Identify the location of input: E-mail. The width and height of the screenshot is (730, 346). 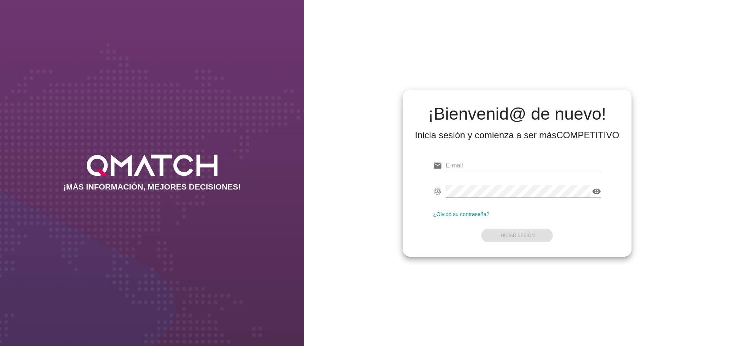
(523, 166).